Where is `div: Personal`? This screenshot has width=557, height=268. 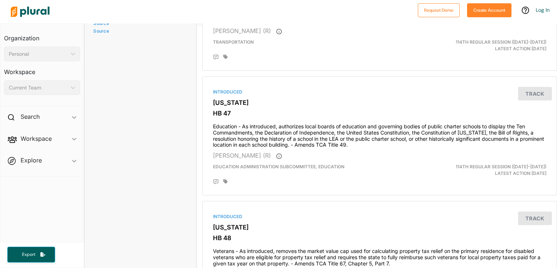
div: Personal is located at coordinates (38, 54).